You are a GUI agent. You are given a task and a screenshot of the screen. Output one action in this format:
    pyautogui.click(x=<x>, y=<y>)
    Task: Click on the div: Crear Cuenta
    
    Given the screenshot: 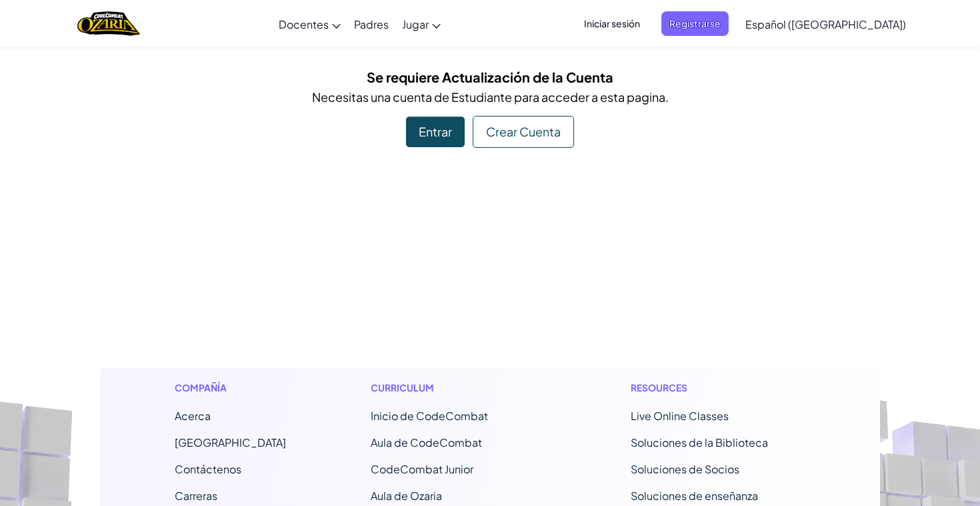 What is the action you would take?
    pyautogui.click(x=523, y=132)
    